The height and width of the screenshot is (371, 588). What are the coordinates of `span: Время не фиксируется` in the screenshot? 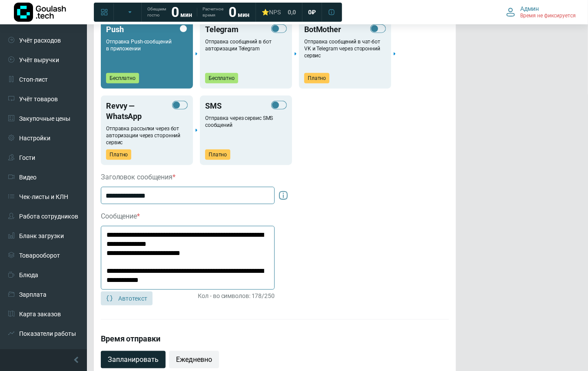 It's located at (548, 16).